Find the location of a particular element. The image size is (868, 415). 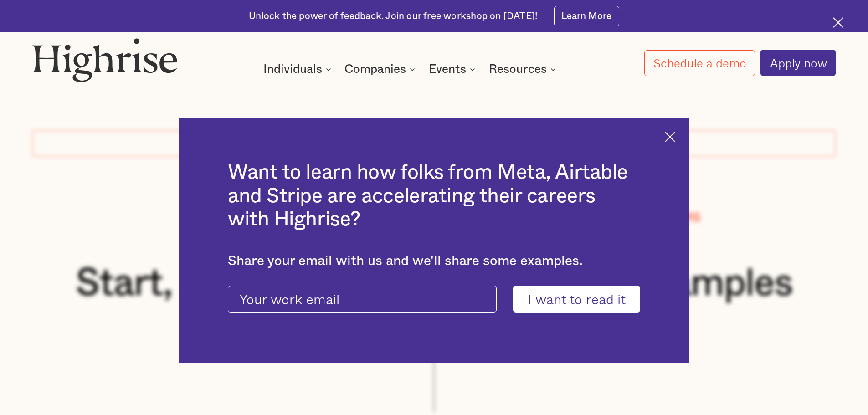

h2: Want to learn how folks from Meta, Airtable and Stripe are accelerating their careers with Highrise? is located at coordinates (434, 196).